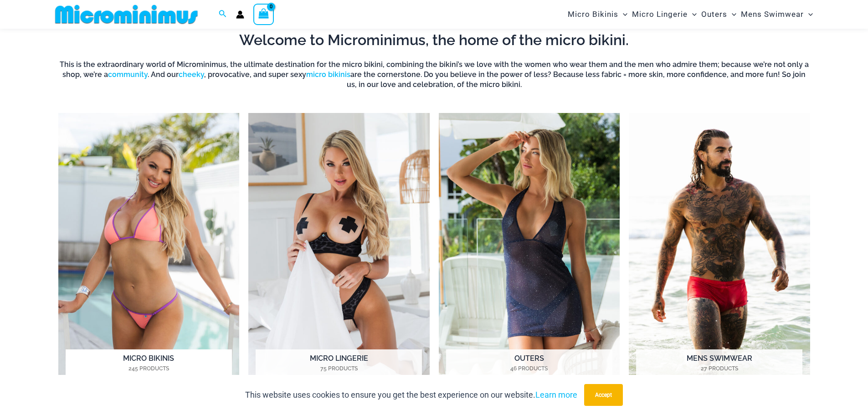 This screenshot has width=868, height=415. Describe the element at coordinates (240, 15) in the screenshot. I see `a: Account icon link` at that location.